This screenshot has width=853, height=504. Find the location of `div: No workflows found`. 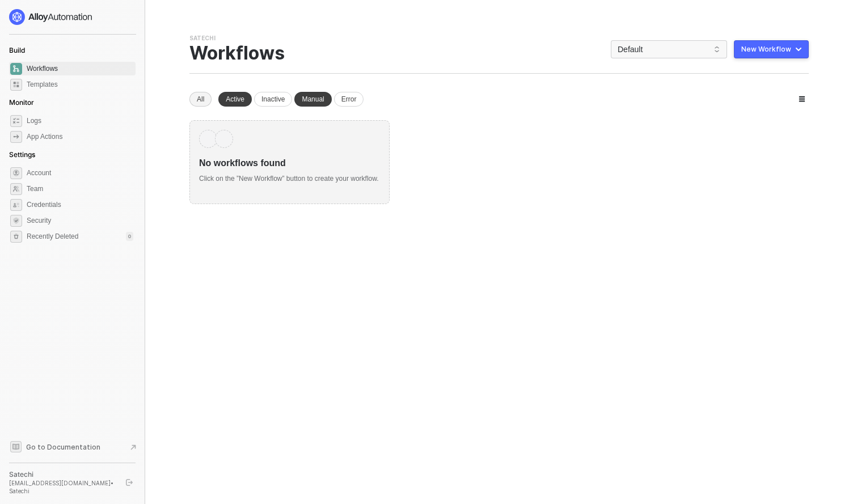

div: No workflows found is located at coordinates (290, 159).